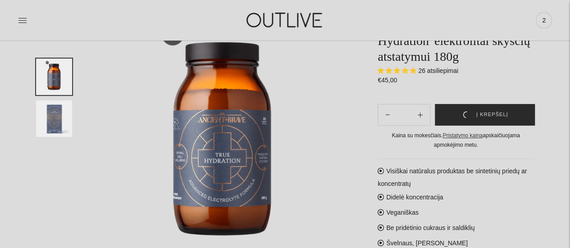  What do you see at coordinates (285, 20) in the screenshot?
I see `img: OUTLIVE` at bounding box center [285, 20].